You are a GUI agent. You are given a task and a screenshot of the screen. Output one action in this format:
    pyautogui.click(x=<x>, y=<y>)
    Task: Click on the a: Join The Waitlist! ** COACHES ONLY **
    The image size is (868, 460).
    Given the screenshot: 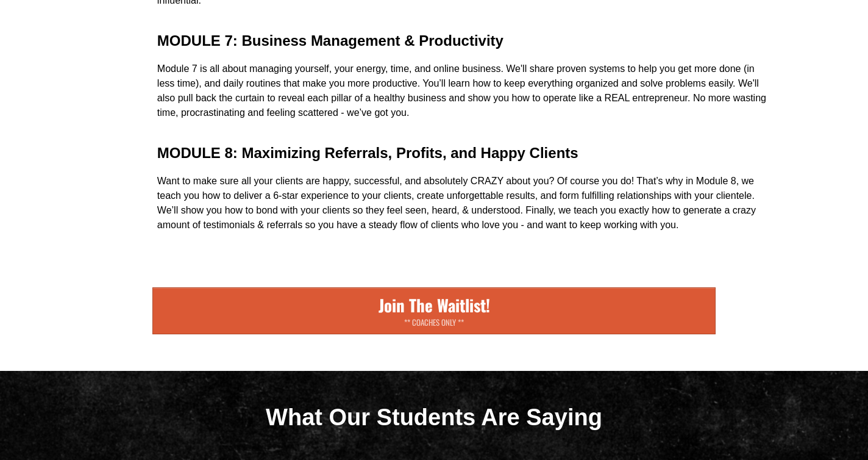 What is the action you would take?
    pyautogui.click(x=434, y=310)
    